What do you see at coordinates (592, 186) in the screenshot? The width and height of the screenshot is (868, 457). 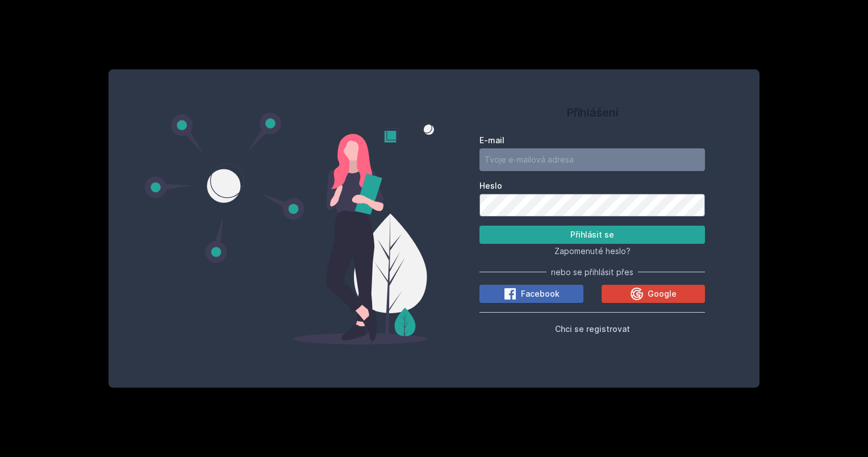 I see `label: Heslo` at bounding box center [592, 186].